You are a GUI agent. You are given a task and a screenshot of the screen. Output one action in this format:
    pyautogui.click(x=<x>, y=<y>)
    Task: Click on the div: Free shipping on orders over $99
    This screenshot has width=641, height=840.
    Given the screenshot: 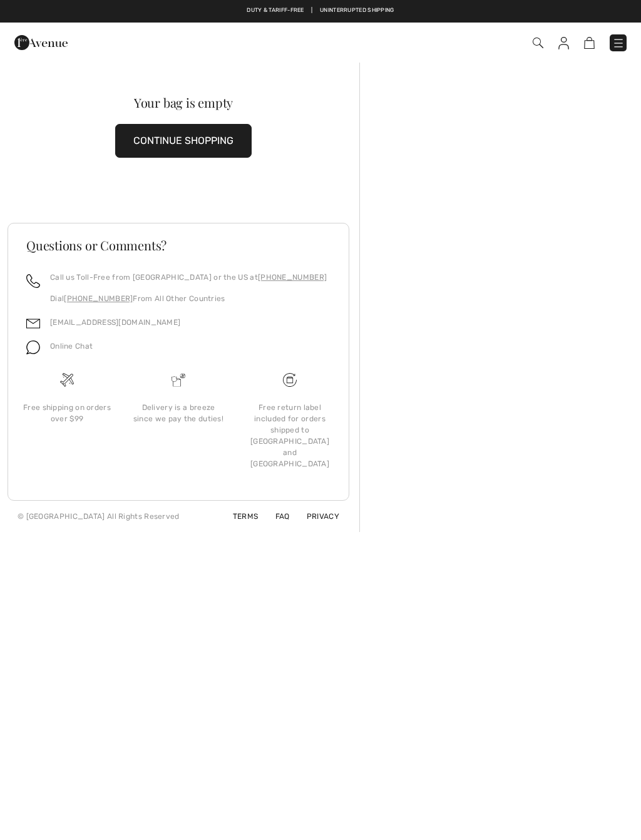 What is the action you would take?
    pyautogui.click(x=67, y=413)
    